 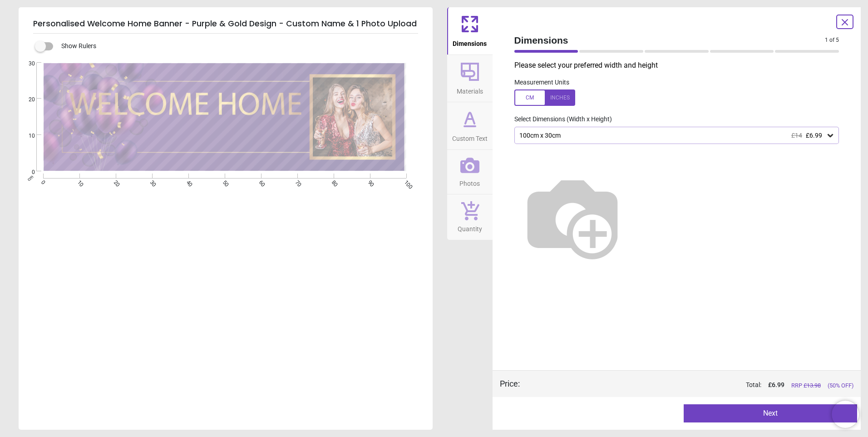 I want to click on div: Show Rulers, so click(x=236, y=46).